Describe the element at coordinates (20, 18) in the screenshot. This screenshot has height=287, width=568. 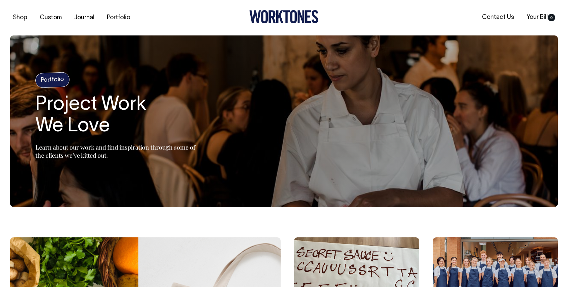
I see `a: Shop` at that location.